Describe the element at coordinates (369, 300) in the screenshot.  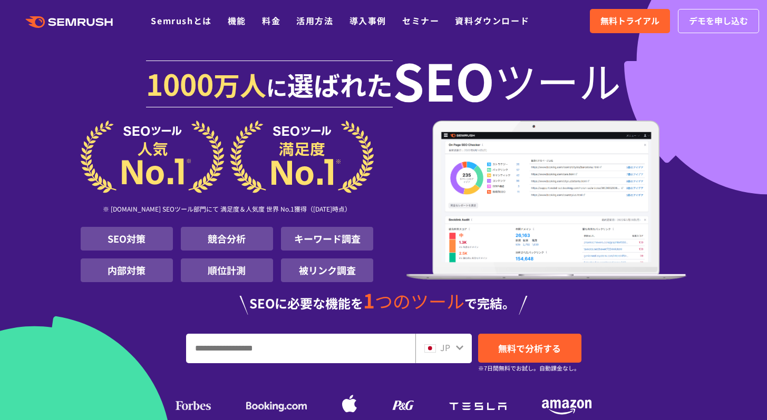
I see `span: 1` at that location.